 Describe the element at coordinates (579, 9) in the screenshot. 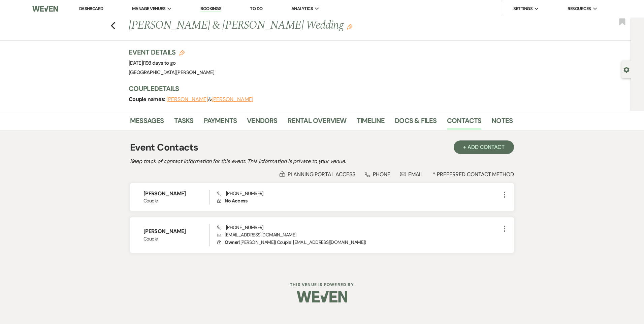

I see `span: Resources` at that location.